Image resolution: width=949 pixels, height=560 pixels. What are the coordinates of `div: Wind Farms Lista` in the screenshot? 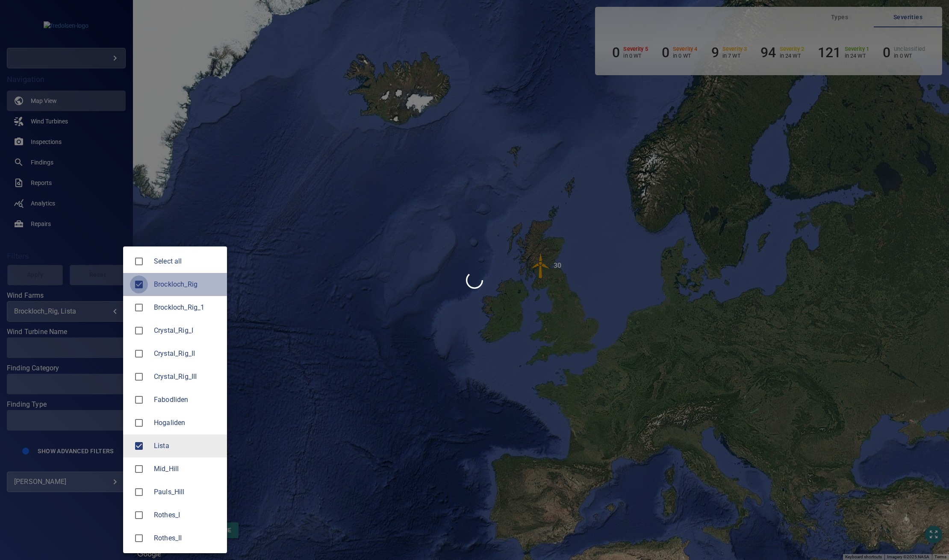 It's located at (187, 446).